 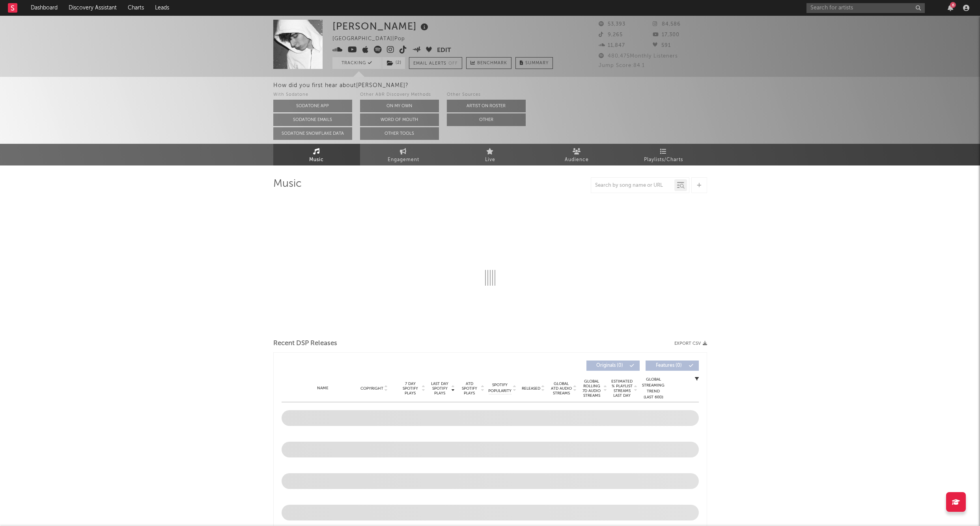 What do you see at coordinates (323, 388) in the screenshot?
I see `div: Name` at bounding box center [323, 388].